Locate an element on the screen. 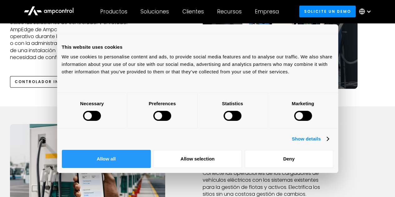 The height and width of the screenshot is (197, 395). div: Controlador in situ is located at coordinates (43, 82).